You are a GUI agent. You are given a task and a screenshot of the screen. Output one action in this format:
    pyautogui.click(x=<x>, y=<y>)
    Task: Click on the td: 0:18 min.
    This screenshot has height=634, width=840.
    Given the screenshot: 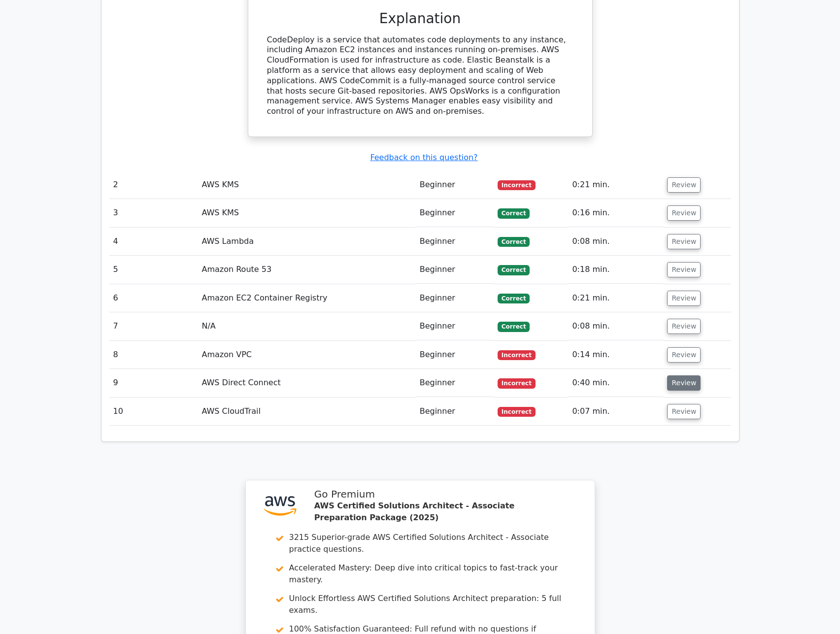 What is the action you would take?
    pyautogui.click(x=615, y=270)
    